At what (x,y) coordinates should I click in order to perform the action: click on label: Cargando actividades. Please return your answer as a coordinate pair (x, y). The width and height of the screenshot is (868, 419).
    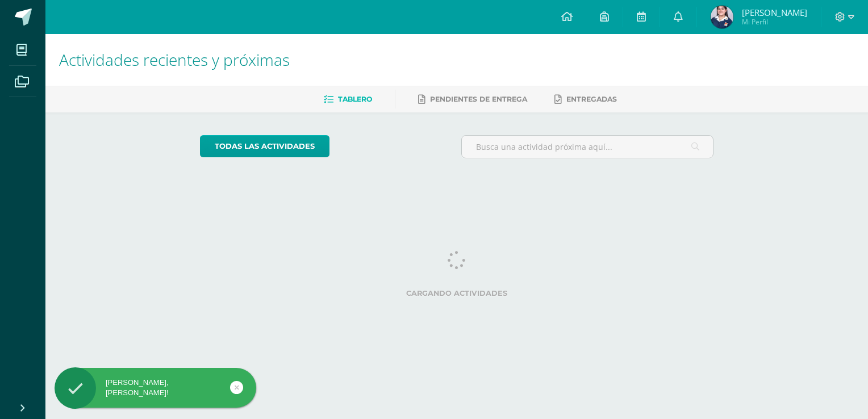
    Looking at the image, I should click on (457, 293).